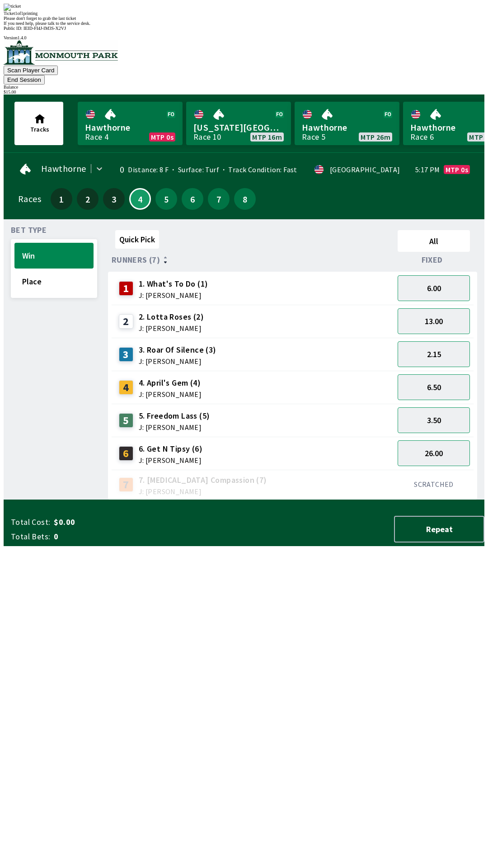 Image resolution: width=488 pixels, height=868 pixels. What do you see at coordinates (218, 199) in the screenshot?
I see `button: 7` at bounding box center [218, 199].